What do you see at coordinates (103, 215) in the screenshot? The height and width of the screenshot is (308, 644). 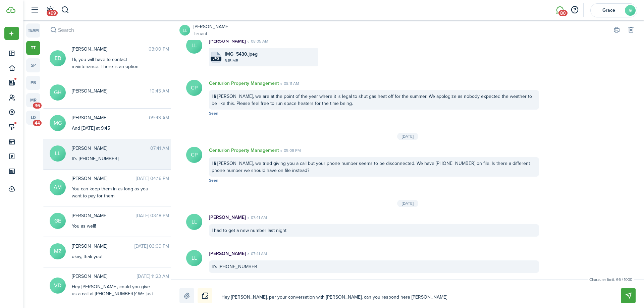 I see `span: Gretchen Edgecomb` at bounding box center [103, 215].